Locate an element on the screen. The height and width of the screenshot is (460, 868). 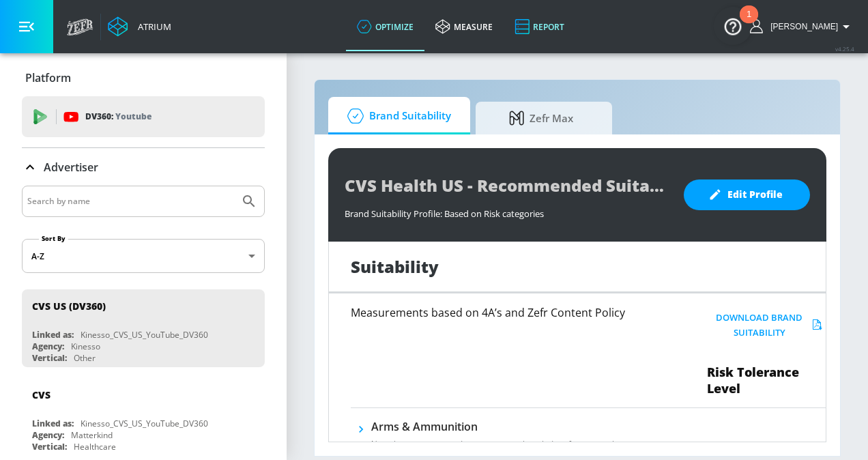
input: Search by name is located at coordinates (130, 201).